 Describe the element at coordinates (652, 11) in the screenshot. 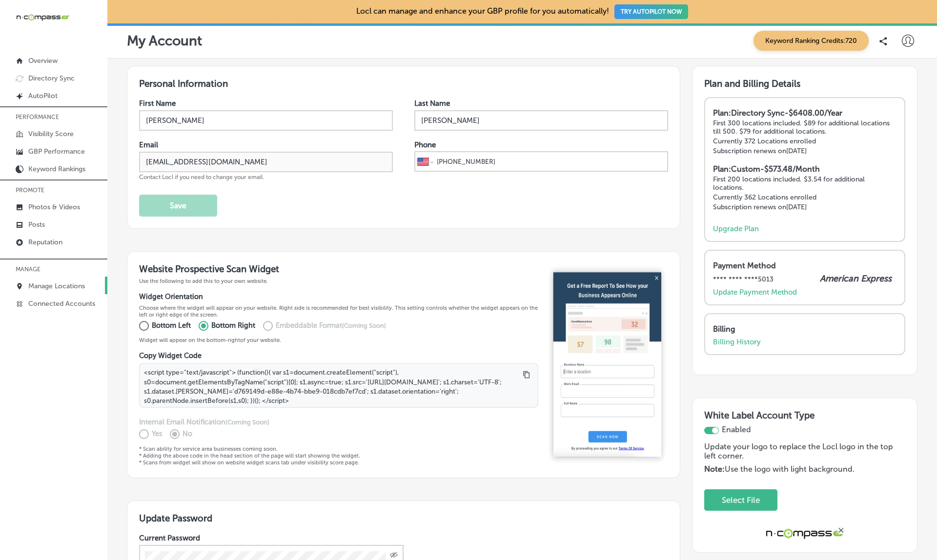

I see `button: TRY AUTOPILOT NOW` at that location.